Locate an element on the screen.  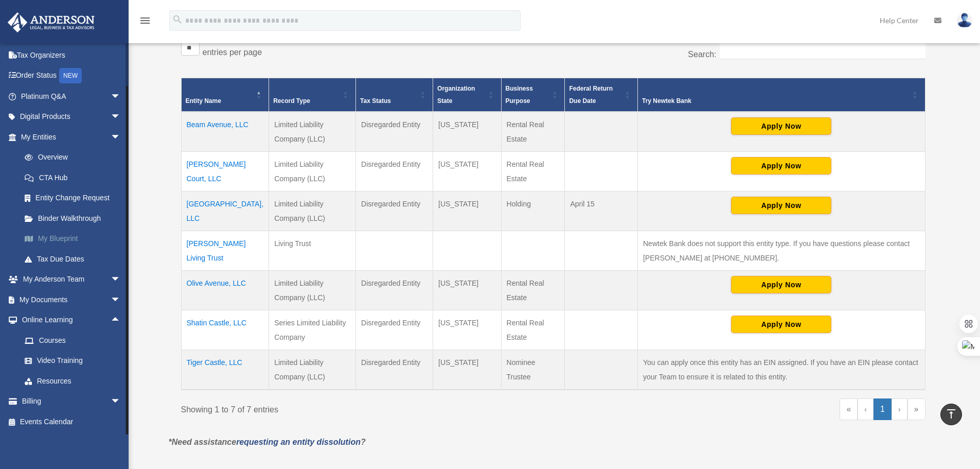
div: Try Newtek Bank is located at coordinates (776, 101).